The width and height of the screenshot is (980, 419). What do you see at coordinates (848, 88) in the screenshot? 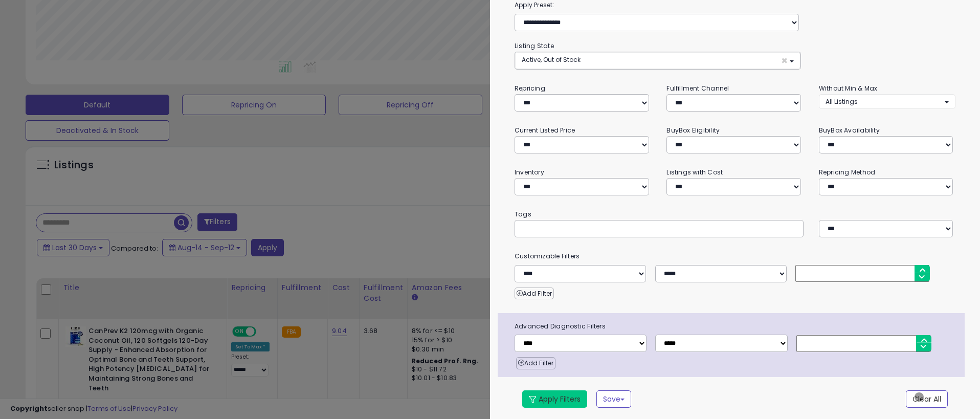
I see `small: Without Min & Max` at bounding box center [848, 88].